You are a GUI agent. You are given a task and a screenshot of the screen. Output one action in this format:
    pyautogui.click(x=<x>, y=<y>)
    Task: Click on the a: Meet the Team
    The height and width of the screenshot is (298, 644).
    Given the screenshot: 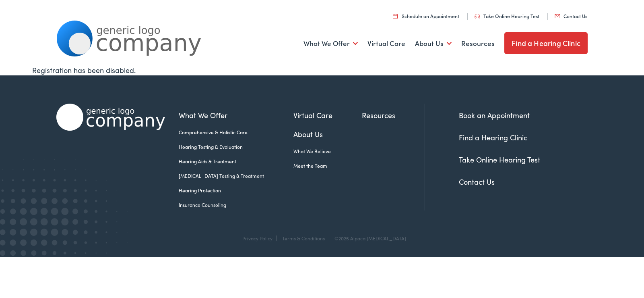 What is the action you would take?
    pyautogui.click(x=328, y=165)
    